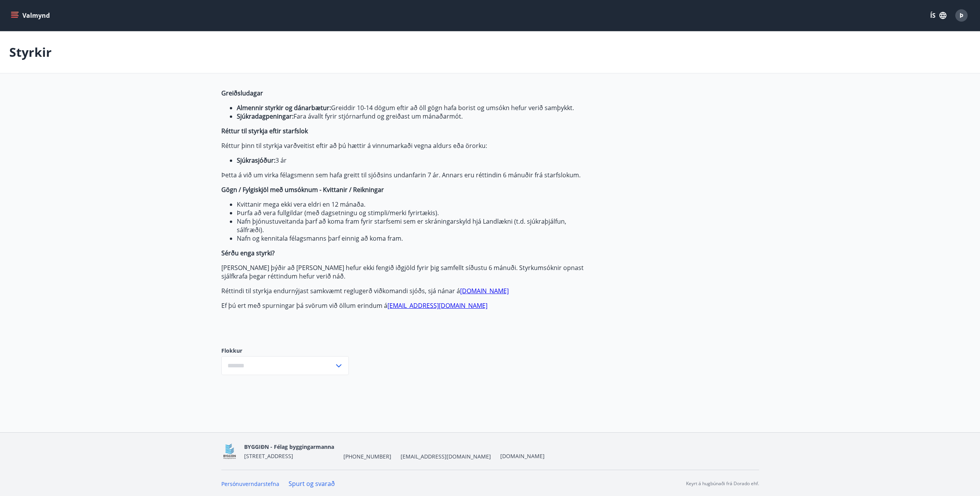 This screenshot has height=496, width=980. What do you see at coordinates (242, 93) in the screenshot?
I see `strong: Greiðsludagar` at bounding box center [242, 93].